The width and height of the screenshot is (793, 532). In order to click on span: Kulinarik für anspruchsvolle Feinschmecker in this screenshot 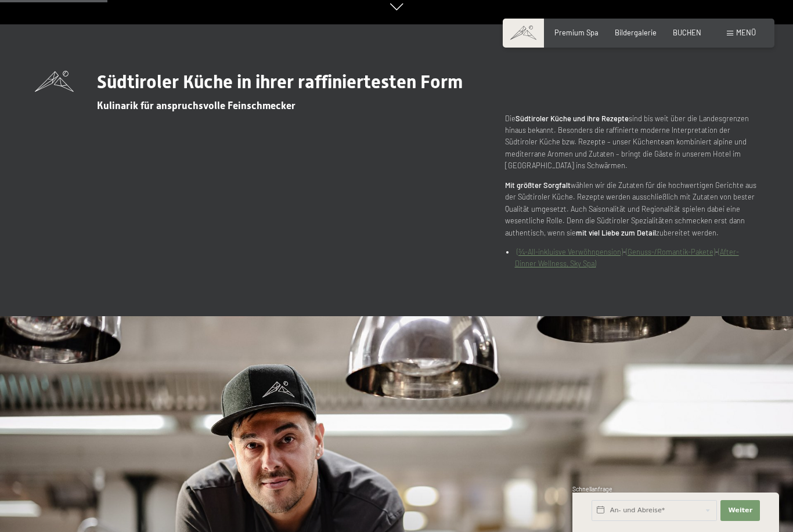, I will do `click(196, 106)`.